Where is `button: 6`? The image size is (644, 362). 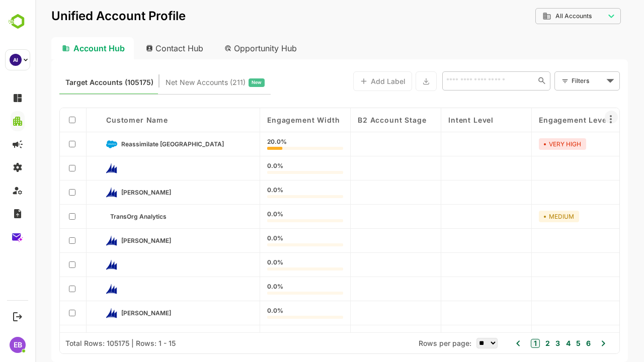
button: 6 is located at coordinates (552, 344).